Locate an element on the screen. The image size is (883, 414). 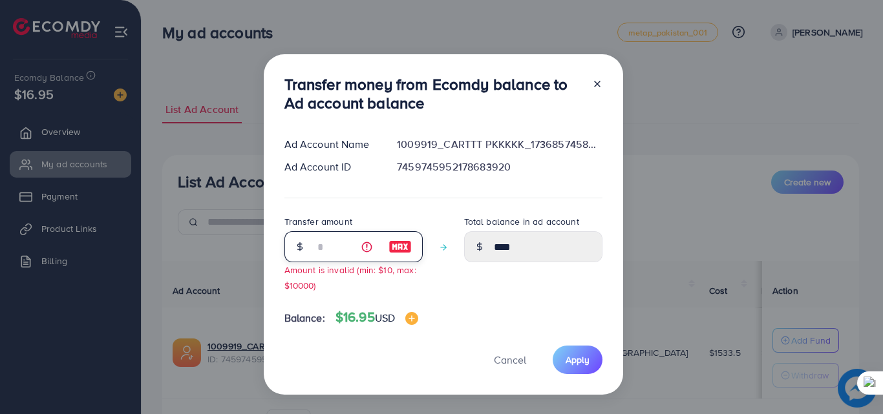
h4: $16.95 is located at coordinates (377, 317).